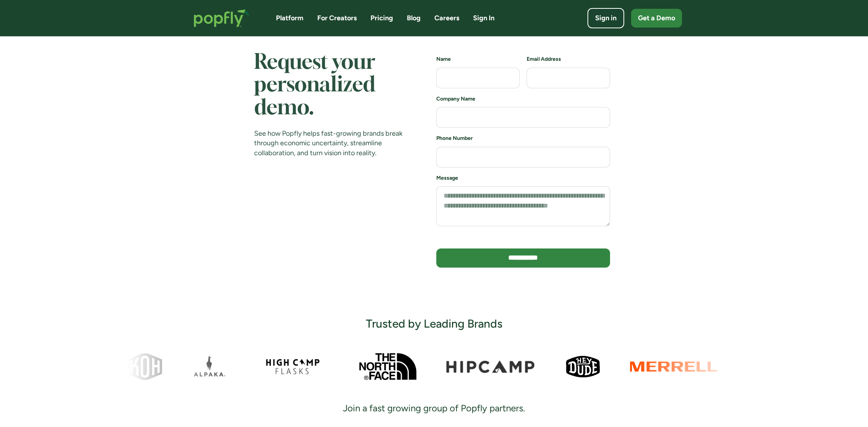  I want to click on h6: Phone Number, so click(523, 139).